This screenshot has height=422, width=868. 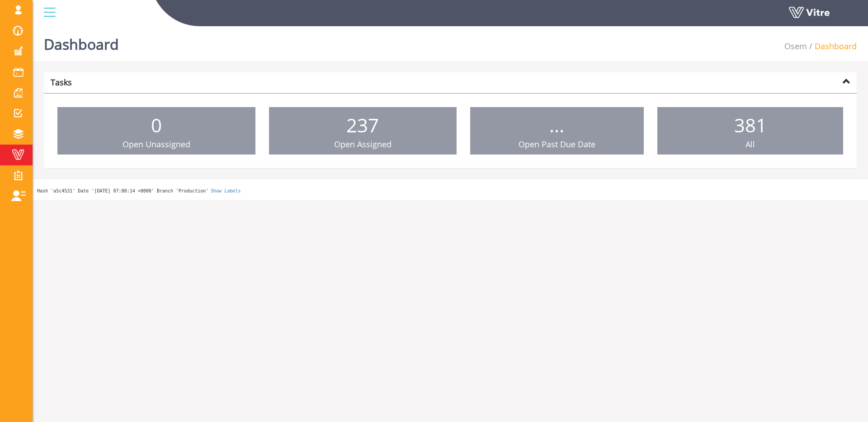 What do you see at coordinates (61, 82) in the screenshot?
I see `strong: Tasks` at bounding box center [61, 82].